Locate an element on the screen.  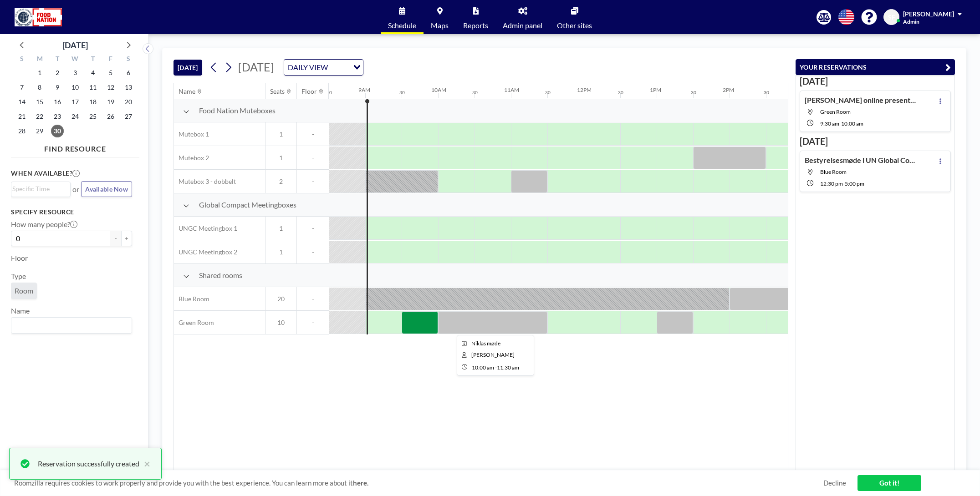
div: Seats is located at coordinates (278, 91).